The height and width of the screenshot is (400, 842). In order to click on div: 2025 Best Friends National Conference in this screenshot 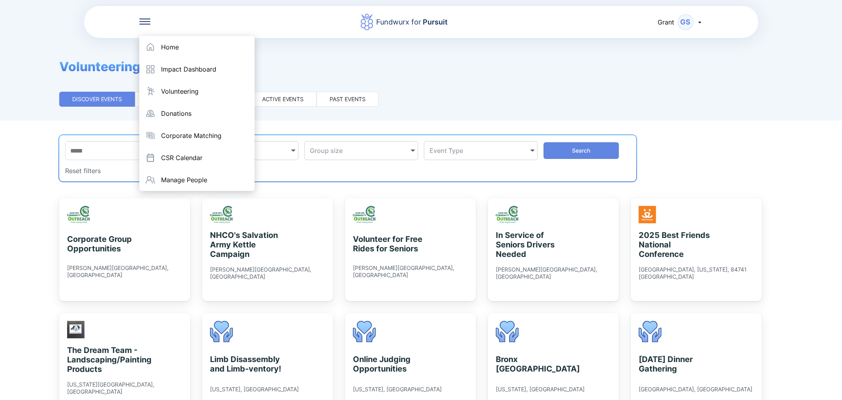, I will do `click(675, 244)`.